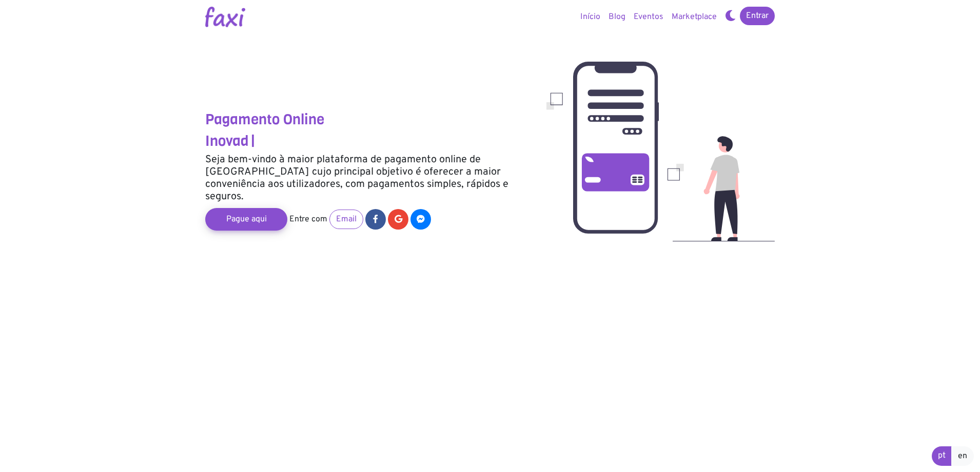 Image resolution: width=980 pixels, height=472 pixels. Describe the element at coordinates (308, 220) in the screenshot. I see `span: Entre com` at that location.